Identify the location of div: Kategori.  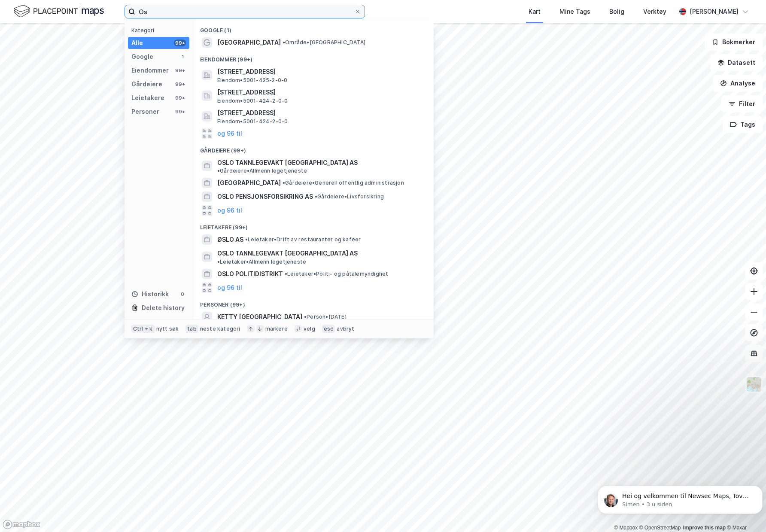
(161, 30).